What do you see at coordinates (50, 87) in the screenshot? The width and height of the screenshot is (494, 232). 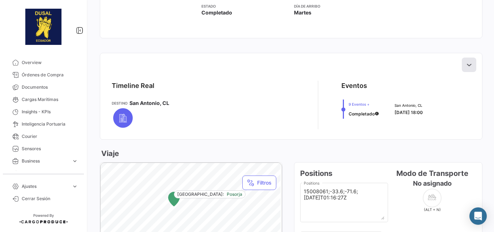 I see `span: Documentos` at bounding box center [50, 87].